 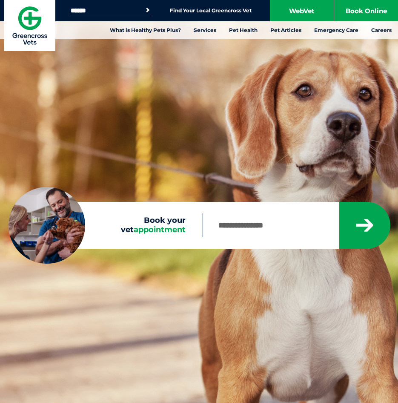 What do you see at coordinates (205, 30) in the screenshot?
I see `a: Services` at bounding box center [205, 30].